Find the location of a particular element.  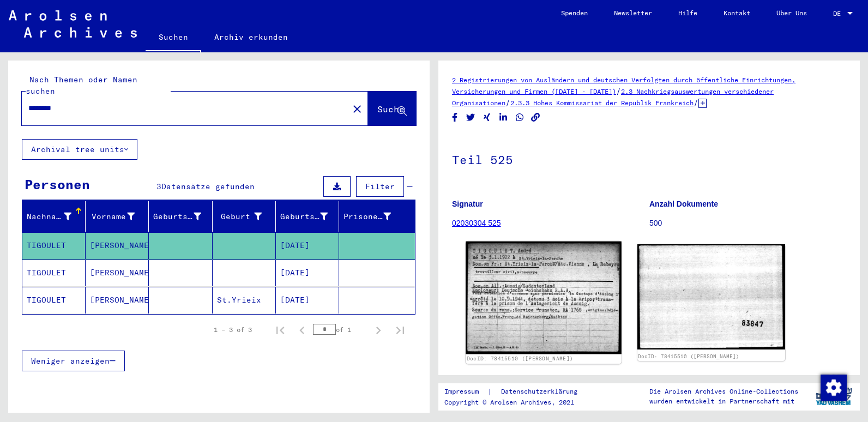

mat-icon: close is located at coordinates (357, 109).